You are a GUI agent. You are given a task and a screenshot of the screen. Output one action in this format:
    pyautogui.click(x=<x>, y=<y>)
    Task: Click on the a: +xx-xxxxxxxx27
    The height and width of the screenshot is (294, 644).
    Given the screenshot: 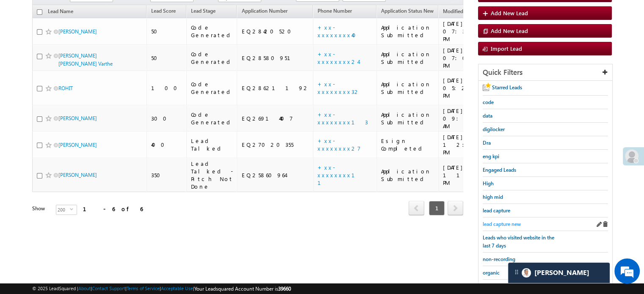 What is the action you would take?
    pyautogui.click(x=339, y=144)
    